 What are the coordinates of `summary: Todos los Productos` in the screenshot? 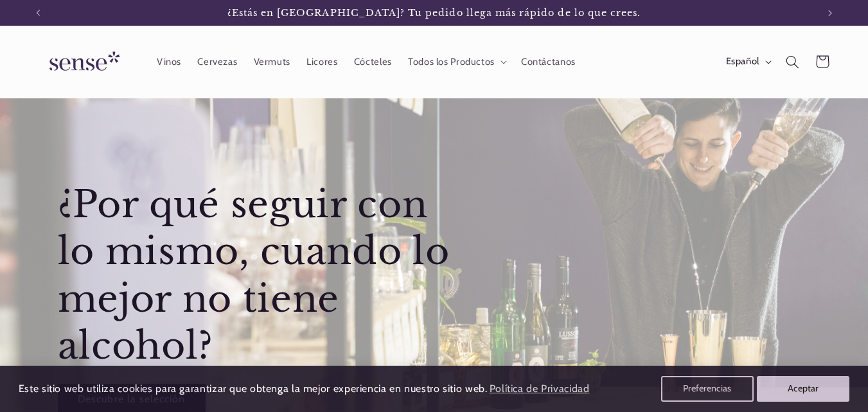 It's located at (457, 61).